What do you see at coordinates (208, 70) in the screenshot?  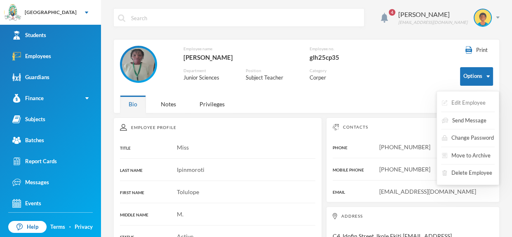 I see `div: Department` at bounding box center [208, 70].